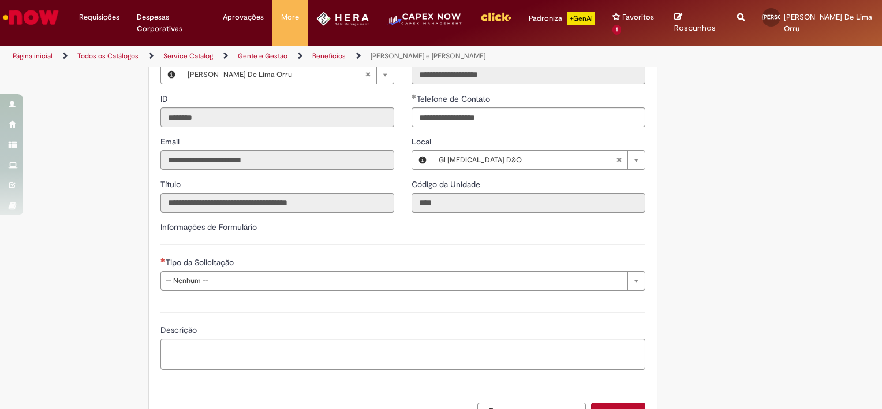 This screenshot has height=409, width=882. What do you see at coordinates (447, 184) in the screenshot?
I see `label: Somente leitura - Código da Unidade` at bounding box center [447, 184].